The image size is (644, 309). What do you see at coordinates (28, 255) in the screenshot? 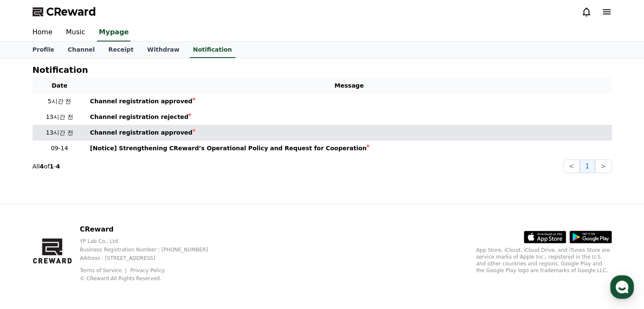
I see `span: Home` at bounding box center [28, 255].